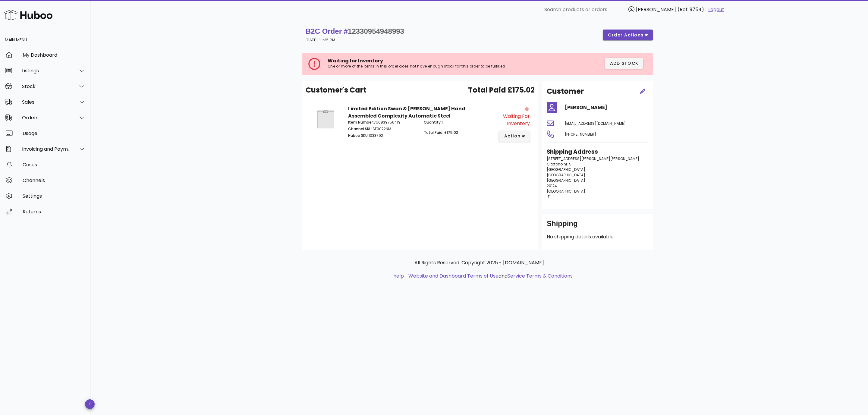  Describe the element at coordinates (382, 135) in the screenshot. I see `p: 1033792` at that location.